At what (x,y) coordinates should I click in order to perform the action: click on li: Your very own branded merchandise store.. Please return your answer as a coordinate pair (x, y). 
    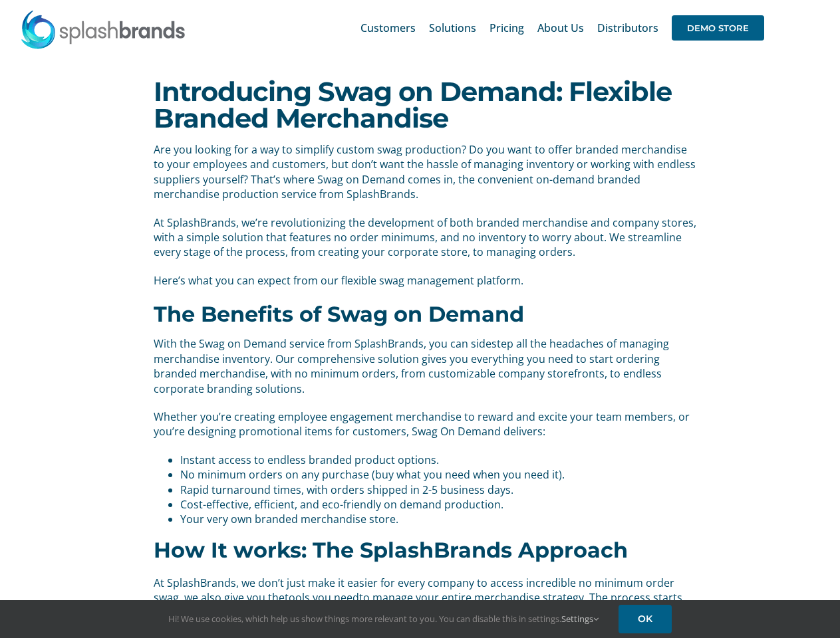
    Looking at the image, I should click on (438, 519).